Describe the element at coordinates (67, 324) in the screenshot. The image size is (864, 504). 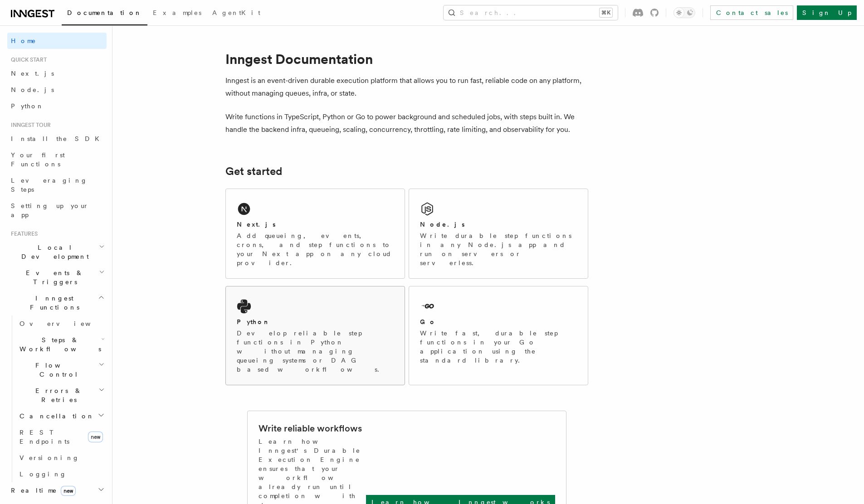
I see `span: Overview` at that location.